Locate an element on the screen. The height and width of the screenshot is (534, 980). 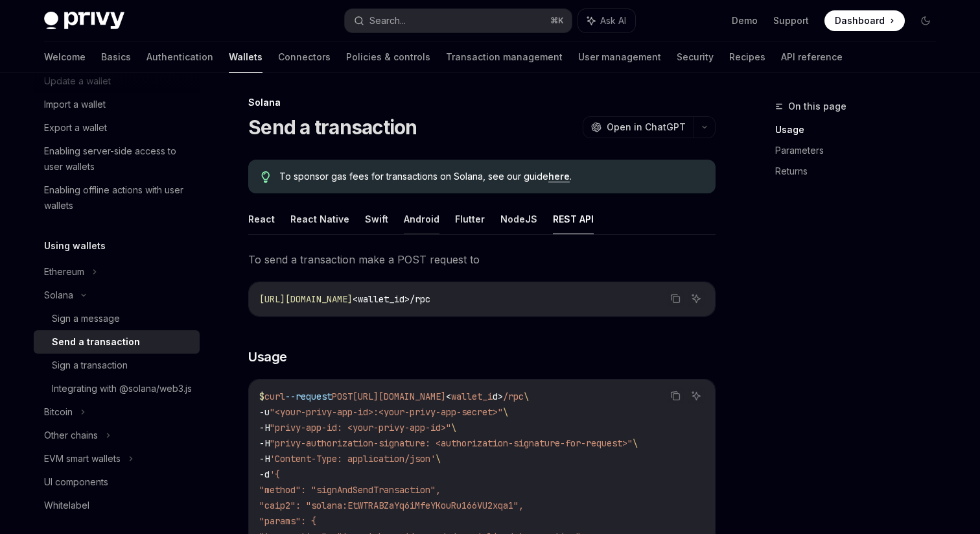
span: Usage is located at coordinates (268, 357).